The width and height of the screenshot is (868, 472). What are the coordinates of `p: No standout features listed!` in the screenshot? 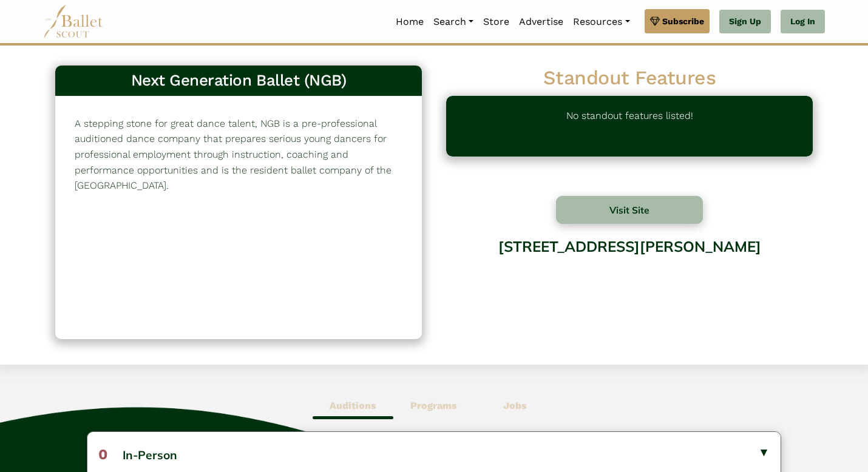 It's located at (630, 126).